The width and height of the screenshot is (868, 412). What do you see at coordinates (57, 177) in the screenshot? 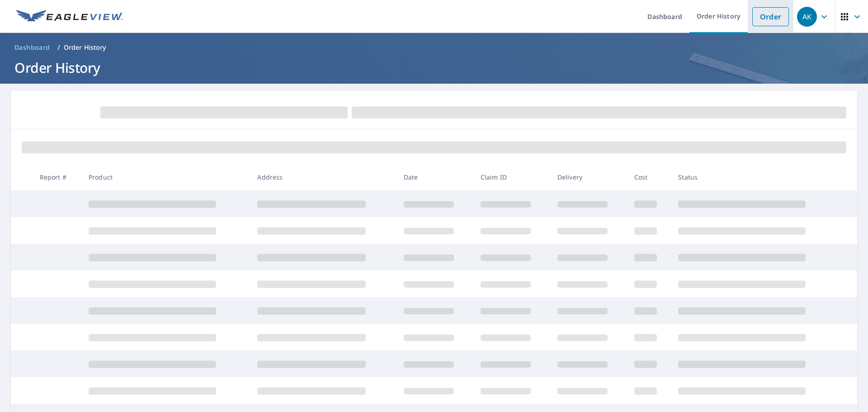
I see `th: Report #` at bounding box center [57, 177].